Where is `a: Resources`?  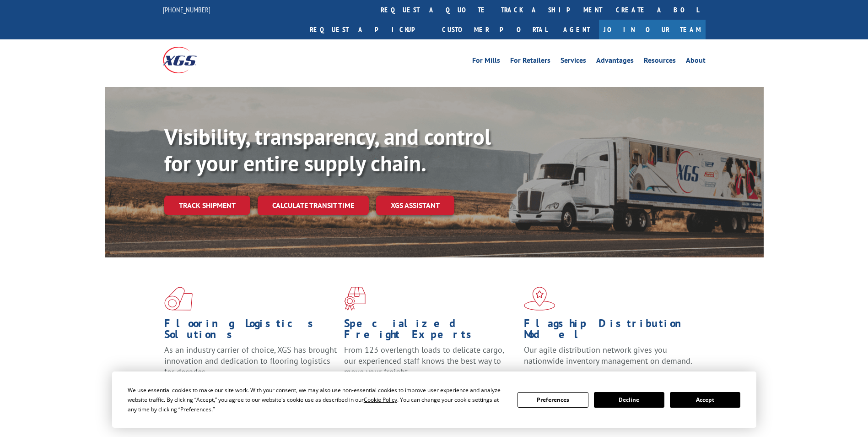
a: Resources is located at coordinates (660, 62).